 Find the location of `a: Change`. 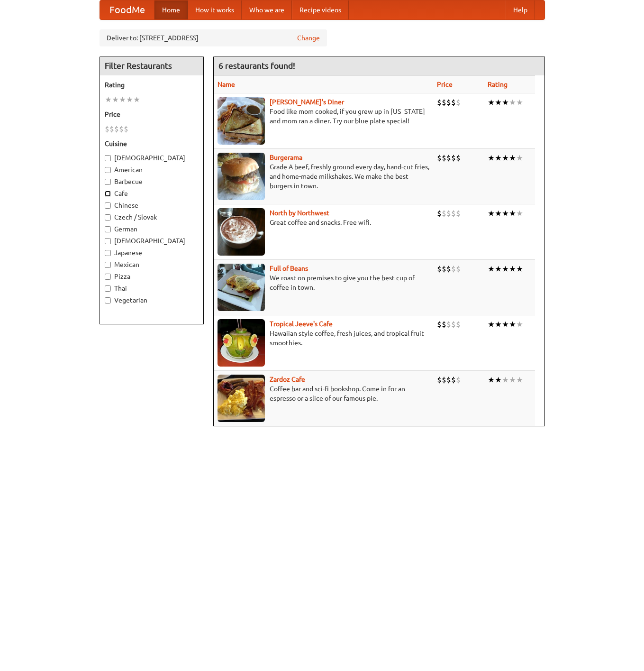

a: Change is located at coordinates (309, 38).